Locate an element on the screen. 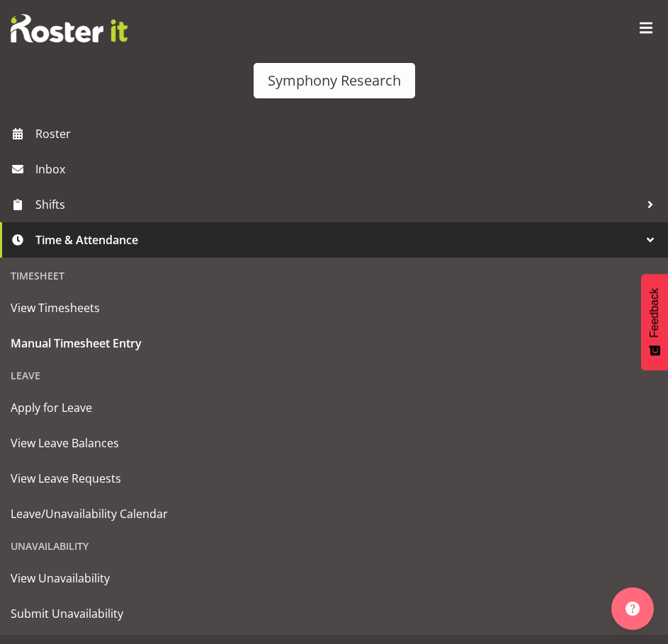 This screenshot has height=644, width=668. span: Apply for Leave is located at coordinates (334, 408).